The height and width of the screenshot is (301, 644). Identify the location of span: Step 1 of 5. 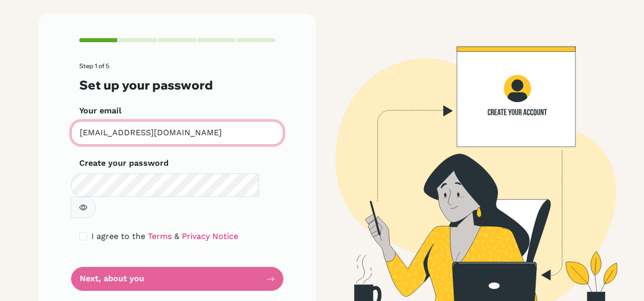
(94, 66).